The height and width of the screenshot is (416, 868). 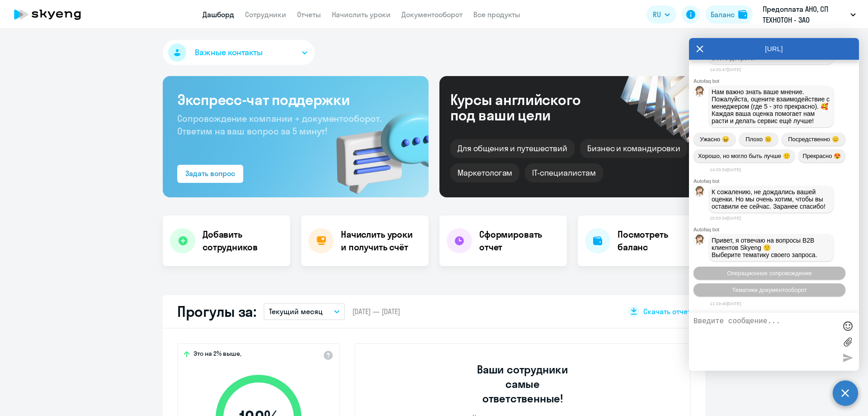 I want to click on div: Маркетологам, so click(x=484, y=173).